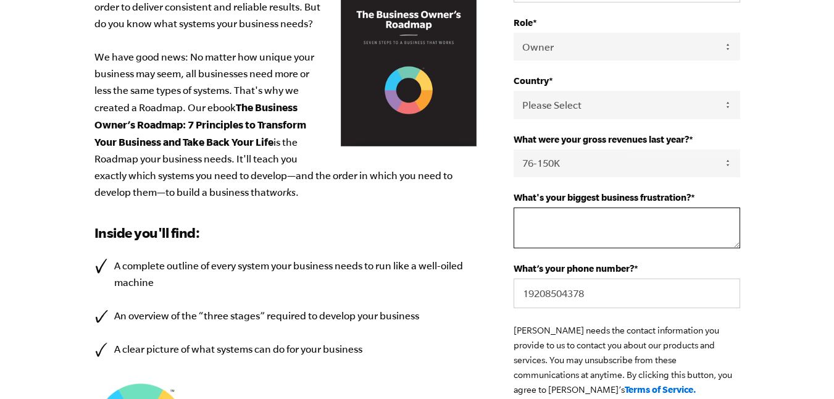  I want to click on a: Terms of Service., so click(661, 389).